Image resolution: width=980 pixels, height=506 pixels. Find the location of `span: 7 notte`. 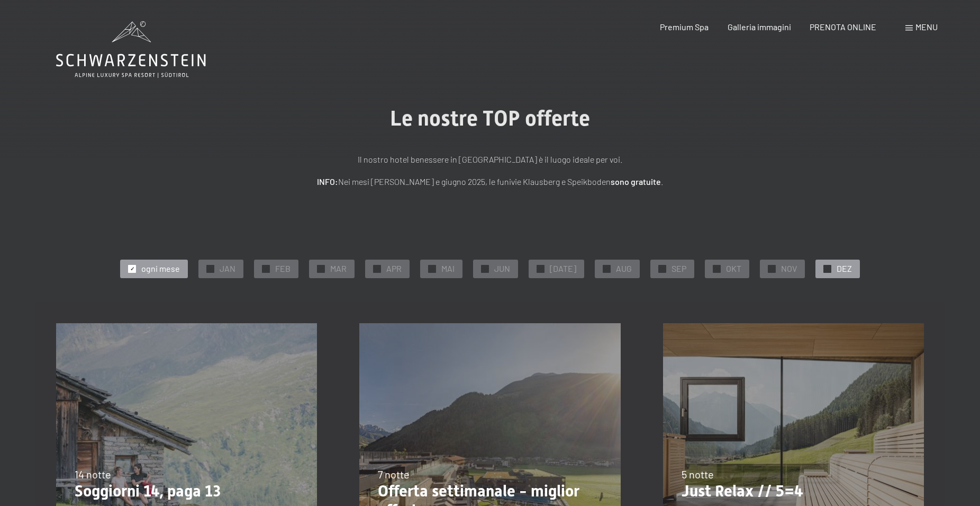

span: 7 notte is located at coordinates (393, 474).